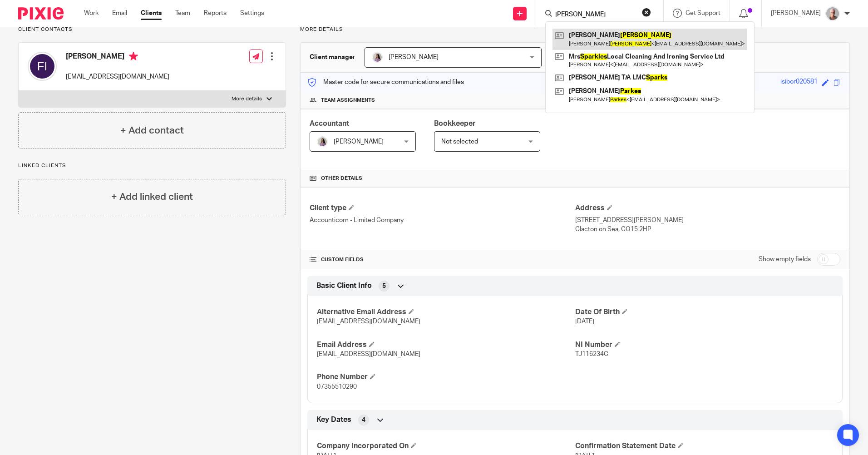  What do you see at coordinates (41, 13) in the screenshot?
I see `img: Pixie` at bounding box center [41, 13].